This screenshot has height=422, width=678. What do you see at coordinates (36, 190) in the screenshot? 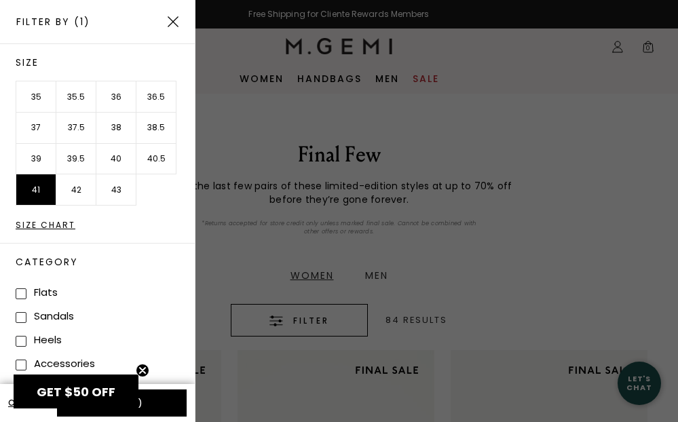
I see `li: 41` at bounding box center [36, 190].